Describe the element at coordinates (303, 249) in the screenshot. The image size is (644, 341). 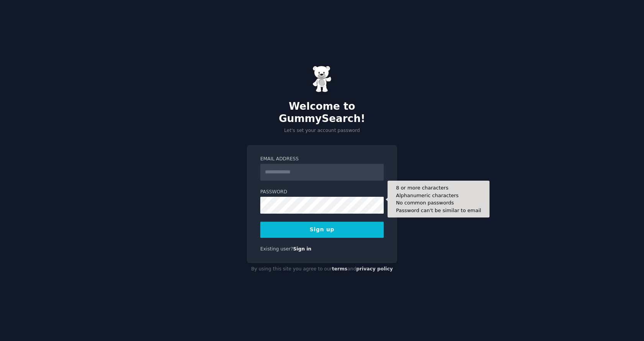
I see `a: Sign in` at that location.